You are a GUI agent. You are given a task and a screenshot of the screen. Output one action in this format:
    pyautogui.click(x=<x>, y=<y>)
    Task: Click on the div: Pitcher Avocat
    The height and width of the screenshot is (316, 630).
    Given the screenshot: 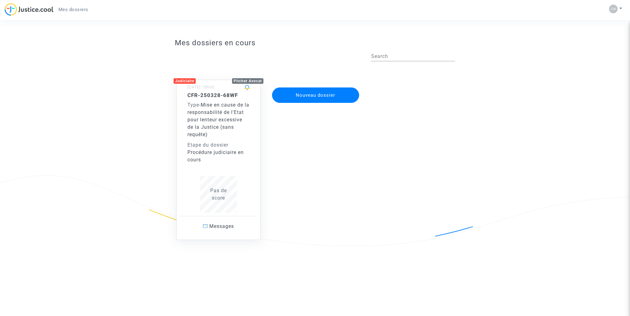 What is the action you would take?
    pyautogui.click(x=248, y=81)
    